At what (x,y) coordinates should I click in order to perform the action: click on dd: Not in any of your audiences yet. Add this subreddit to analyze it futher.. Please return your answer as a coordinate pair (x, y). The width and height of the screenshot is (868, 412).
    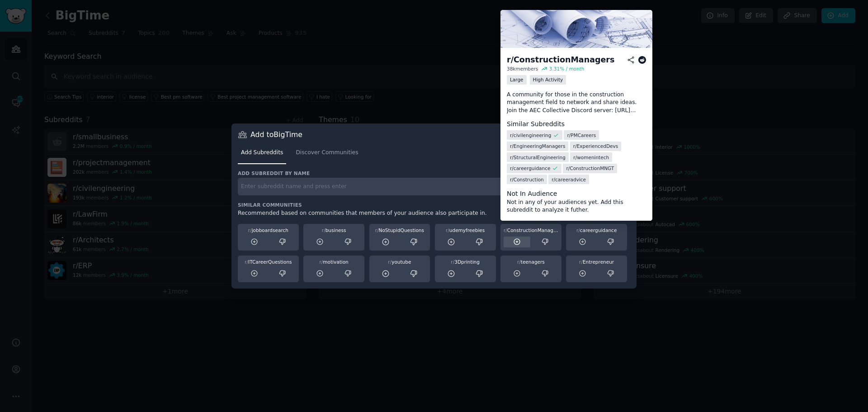
    Looking at the image, I should click on (576, 206).